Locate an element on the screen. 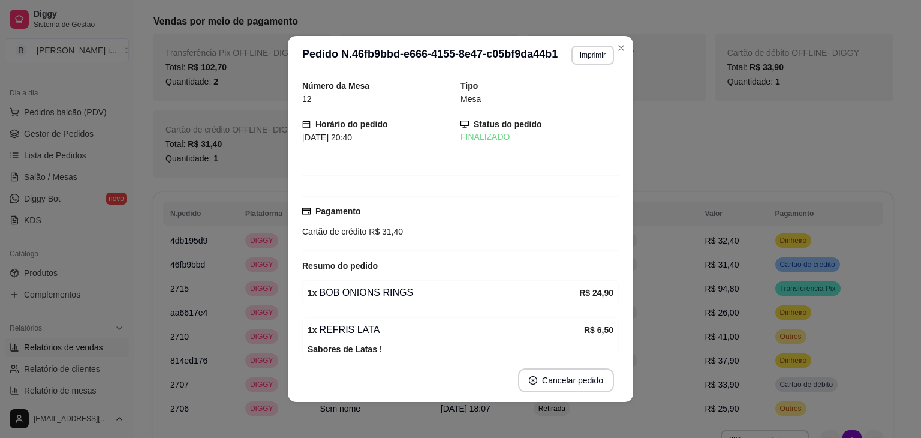 The height and width of the screenshot is (438, 921). strong: Horário do pedido is located at coordinates (351, 124).